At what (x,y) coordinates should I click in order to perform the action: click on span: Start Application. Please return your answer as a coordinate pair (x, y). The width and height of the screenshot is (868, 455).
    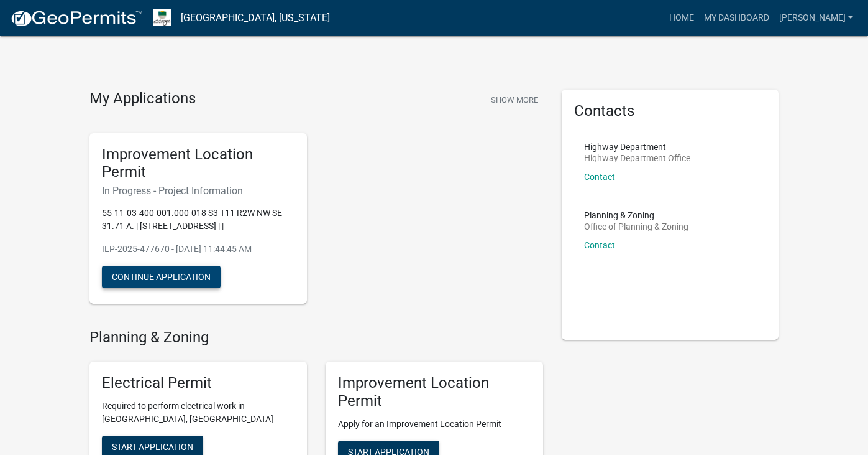
    Looking at the image, I should click on (152, 446).